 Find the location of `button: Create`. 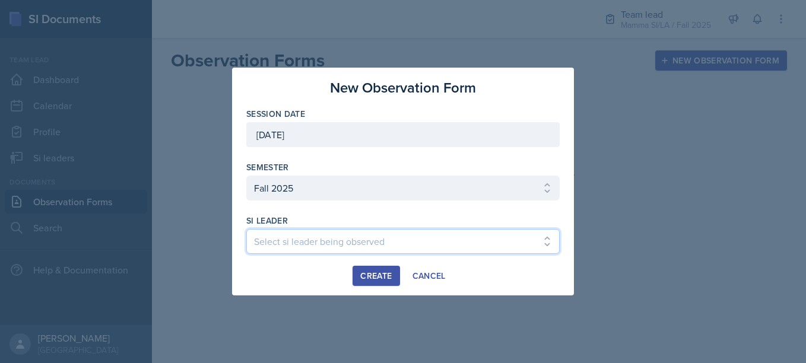

button: Create is located at coordinates (376, 276).